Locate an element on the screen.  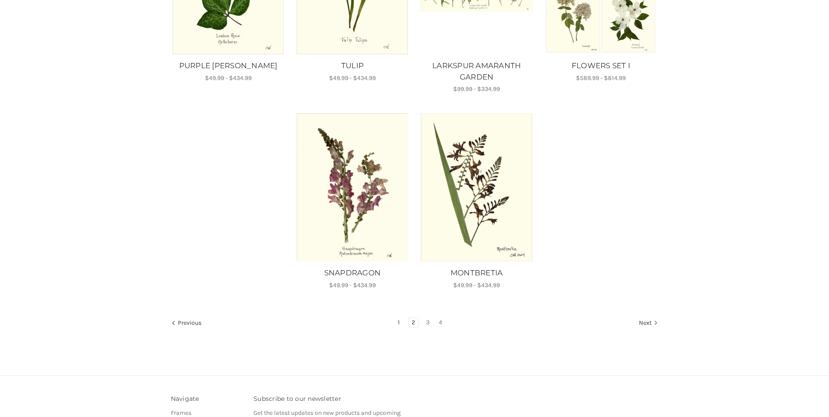
a: Page 1 of 4 is located at coordinates (399, 323).